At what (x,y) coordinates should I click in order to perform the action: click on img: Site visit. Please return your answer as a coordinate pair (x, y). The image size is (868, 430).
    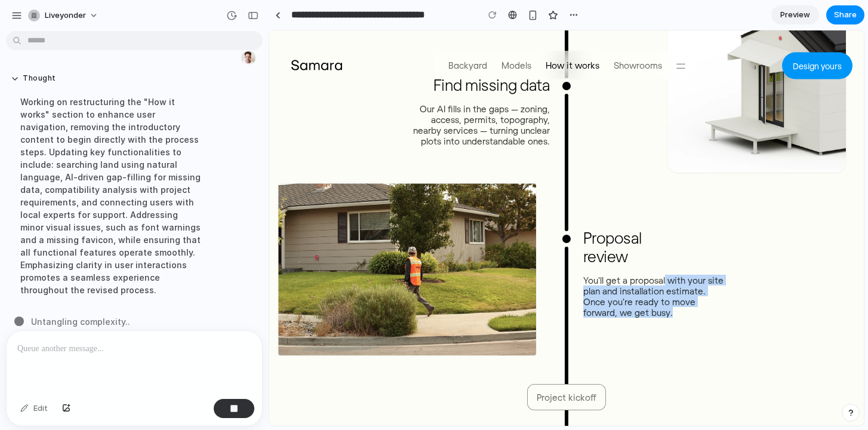
    Looking at the image, I should click on (138, 239).